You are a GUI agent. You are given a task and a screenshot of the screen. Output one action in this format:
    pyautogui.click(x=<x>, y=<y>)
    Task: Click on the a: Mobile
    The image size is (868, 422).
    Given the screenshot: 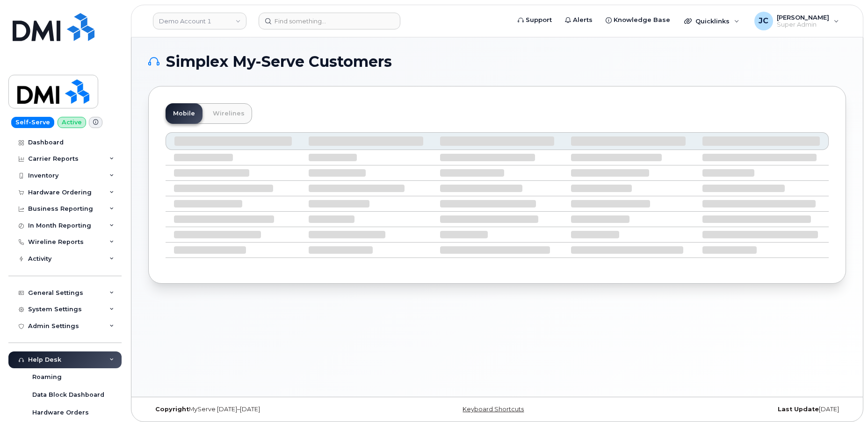 What is the action you would take?
    pyautogui.click(x=184, y=114)
    